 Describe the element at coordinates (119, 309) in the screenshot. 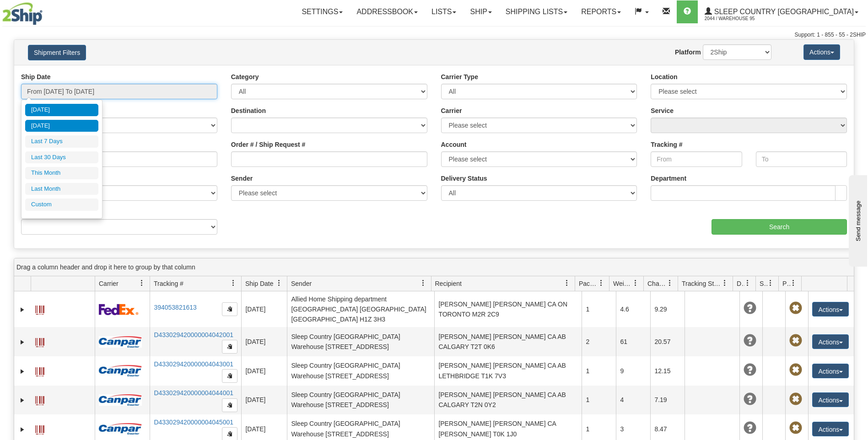

I see `img: 2 - FedEx Express®` at that location.